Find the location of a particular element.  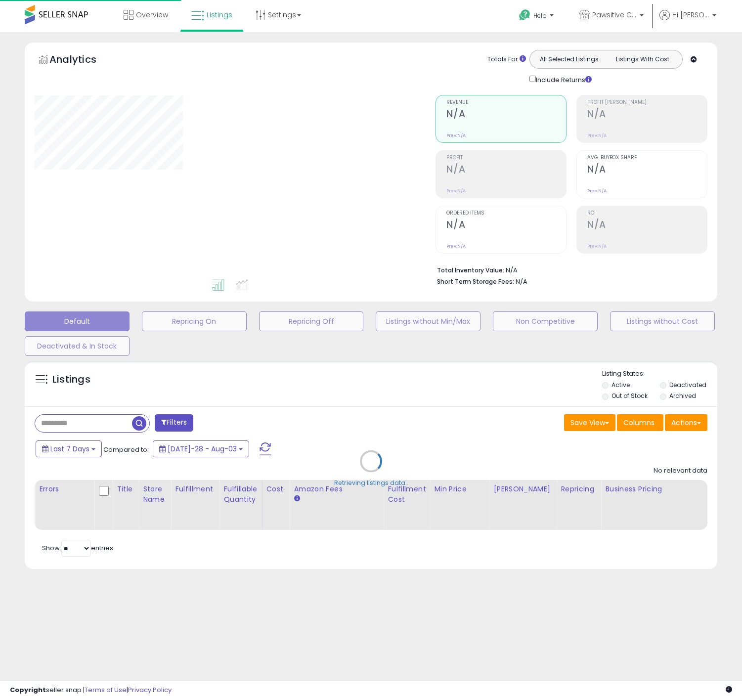

div: Retrieving listings data.. is located at coordinates (371, 483).